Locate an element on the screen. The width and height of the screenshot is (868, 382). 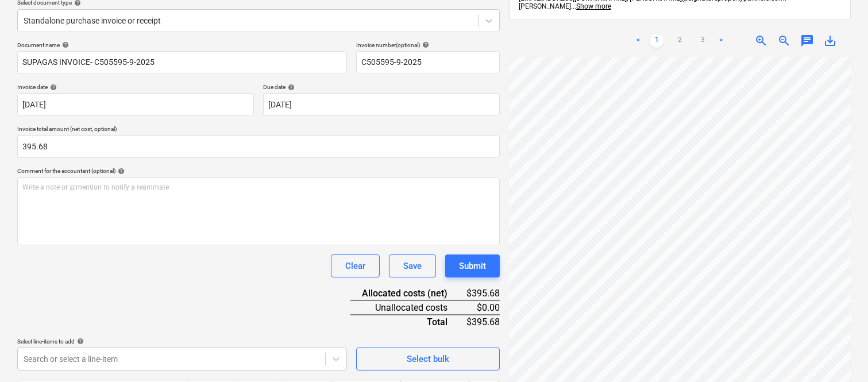
div: Clear is located at coordinates (355, 266).